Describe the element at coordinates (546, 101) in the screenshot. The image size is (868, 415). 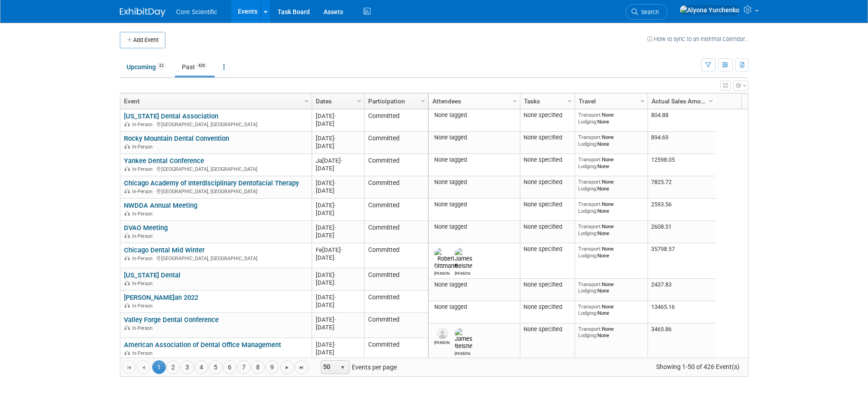
I see `a: Tasks` at that location.